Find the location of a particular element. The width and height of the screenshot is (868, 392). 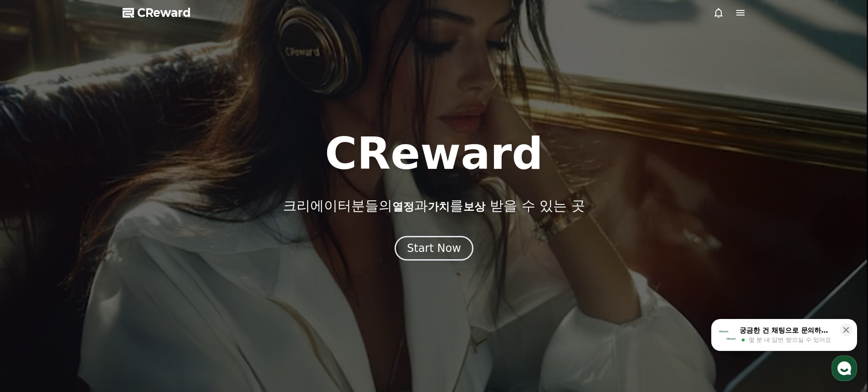

a: Start Now is located at coordinates (434, 249).